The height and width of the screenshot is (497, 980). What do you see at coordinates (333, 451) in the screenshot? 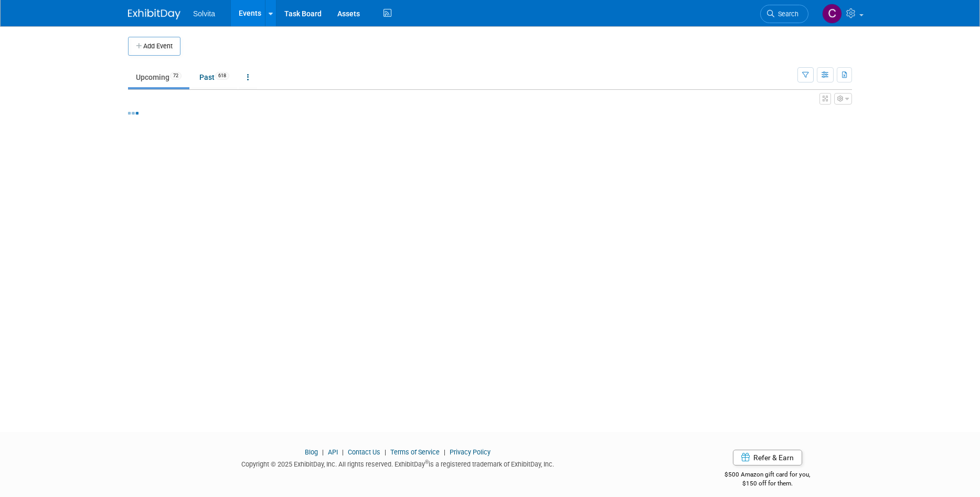
I see `a: API` at bounding box center [333, 451].